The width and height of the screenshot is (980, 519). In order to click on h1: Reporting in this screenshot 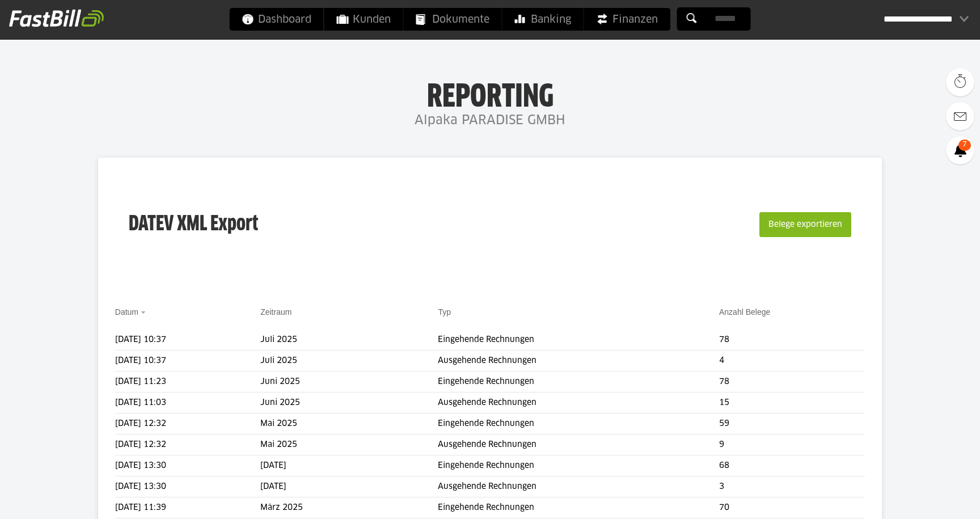, I will do `click(490, 95)`.